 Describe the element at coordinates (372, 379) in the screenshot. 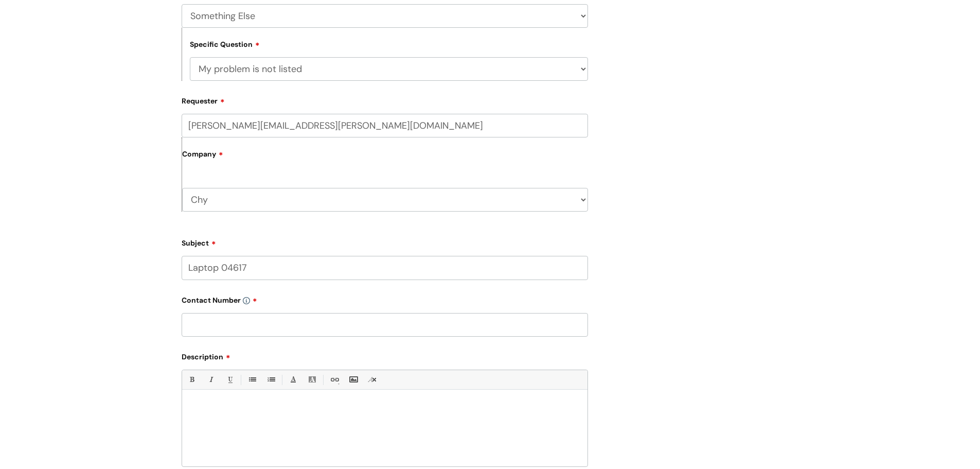

I see `a: Remove formatting (Ctrl-\)` at that location.